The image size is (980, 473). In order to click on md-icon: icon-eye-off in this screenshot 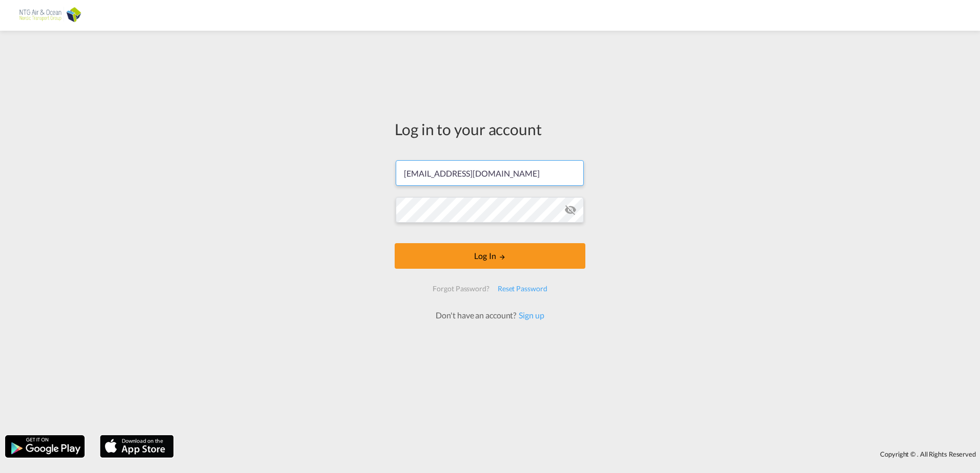, I will do `click(570, 210)`.